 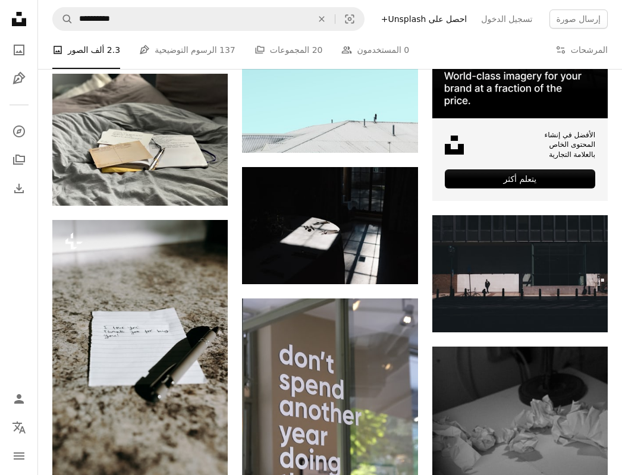 I want to click on a: الصور, so click(x=19, y=50).